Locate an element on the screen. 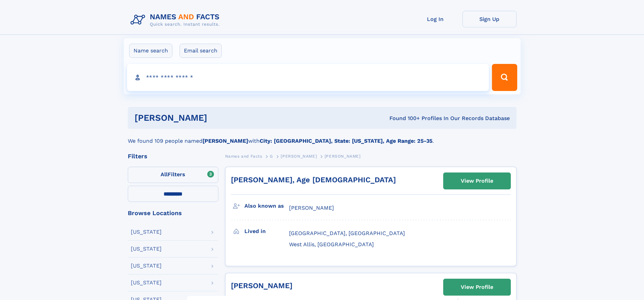 Image resolution: width=644 pixels, height=300 pixels. h3: Also known as is located at coordinates (267, 206).